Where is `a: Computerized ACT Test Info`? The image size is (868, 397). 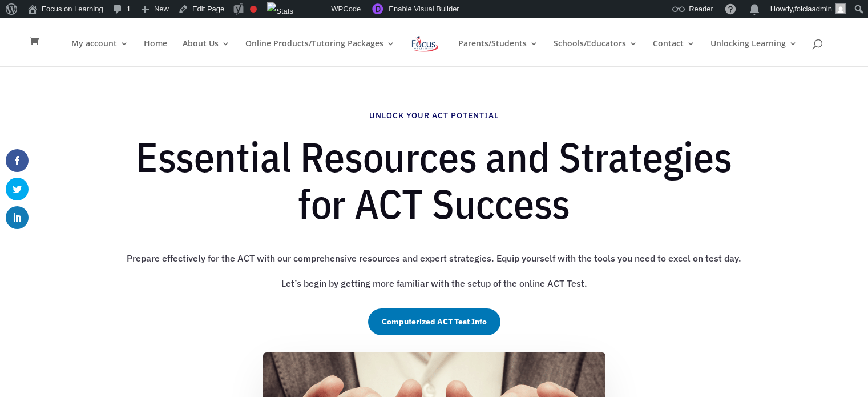
a: Computerized ACT Test Info is located at coordinates (434, 321).